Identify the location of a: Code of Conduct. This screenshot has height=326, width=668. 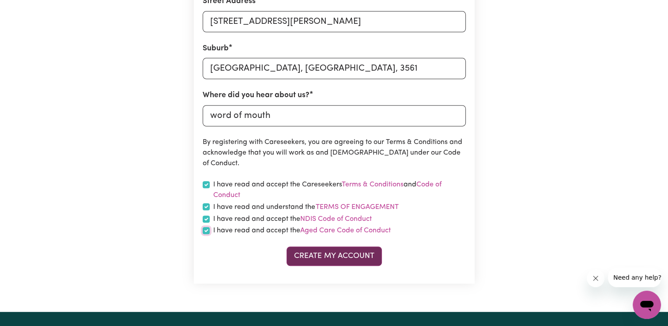
(327, 190).